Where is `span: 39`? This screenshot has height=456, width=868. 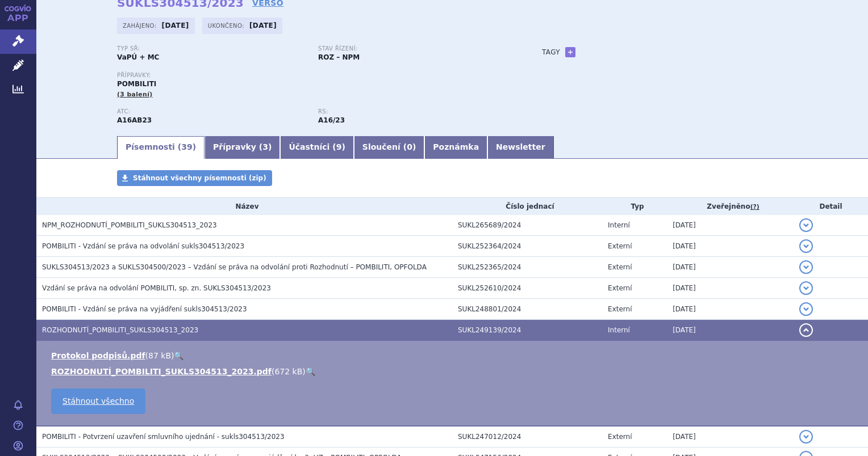
span: 39 is located at coordinates (187, 147).